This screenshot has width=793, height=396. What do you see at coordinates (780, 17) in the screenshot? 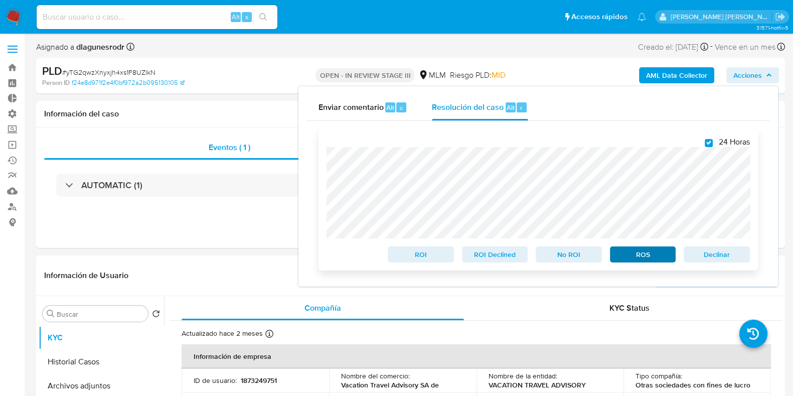
I see `a: Salir` at bounding box center [780, 17].